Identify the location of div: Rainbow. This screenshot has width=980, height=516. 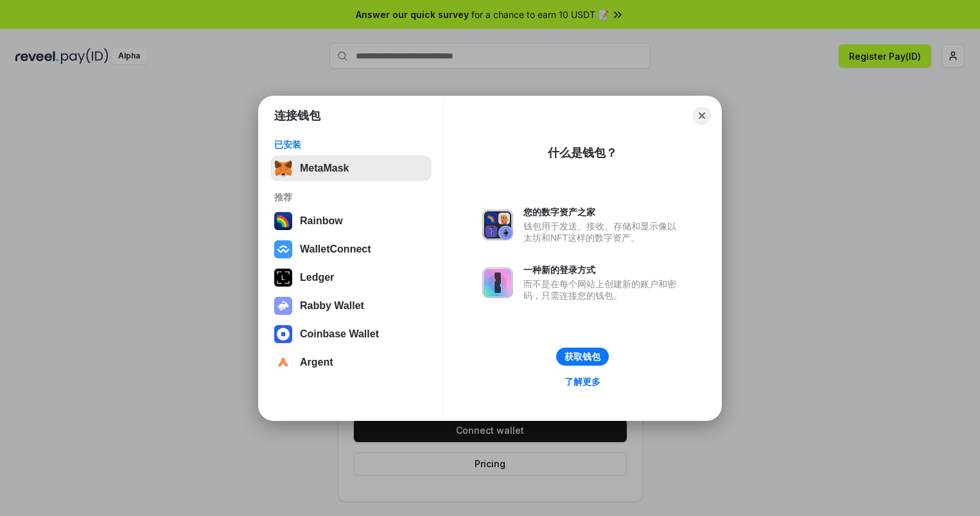
(321, 221).